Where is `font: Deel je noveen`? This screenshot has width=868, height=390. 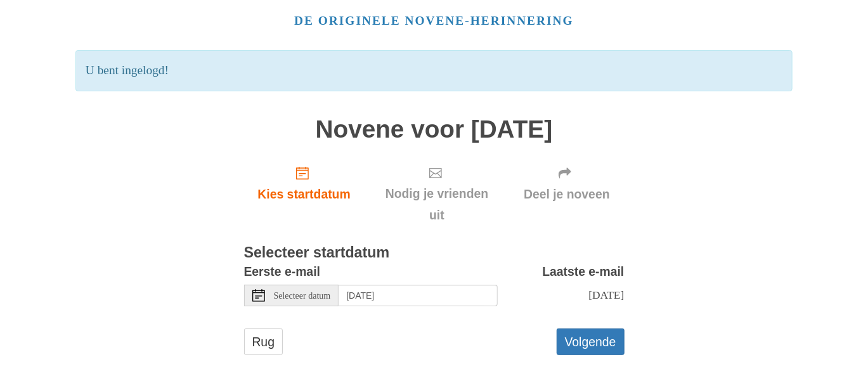
font: Deel je noveen is located at coordinates (566, 194).